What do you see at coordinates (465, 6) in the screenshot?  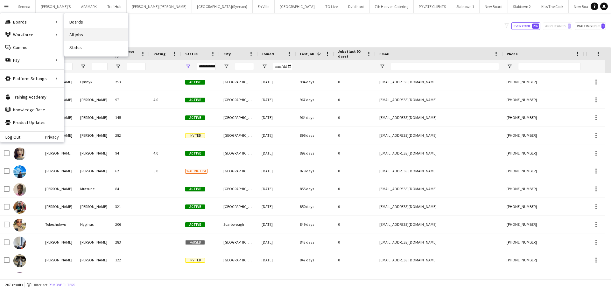 I see `button: Slabtown 1` at bounding box center [465, 6].